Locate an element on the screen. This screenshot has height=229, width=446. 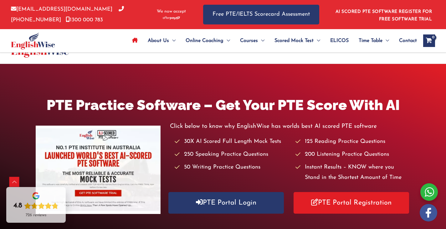
span: Scored Mock Test is located at coordinates (294, 41).